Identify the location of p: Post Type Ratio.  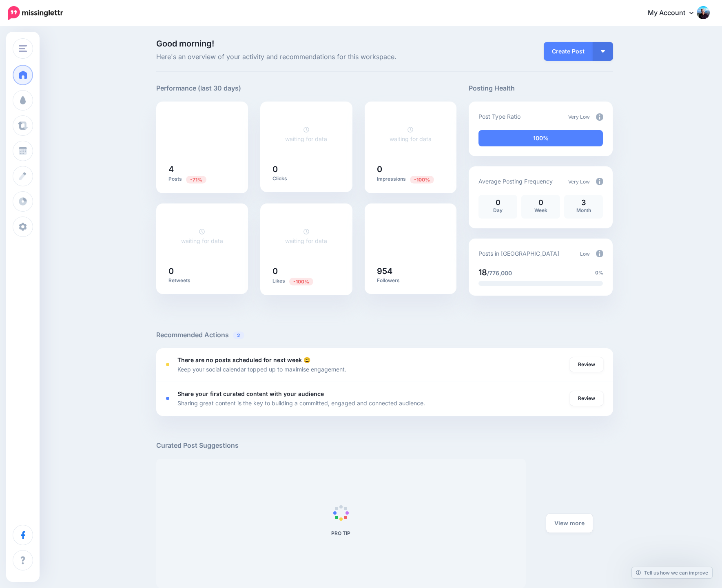
(499, 116).